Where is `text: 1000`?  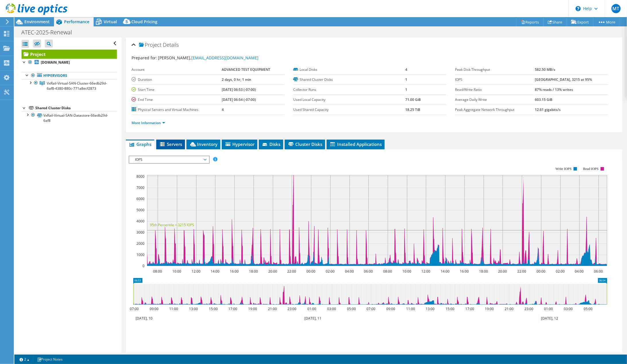
text: 1000 is located at coordinates (141, 254).